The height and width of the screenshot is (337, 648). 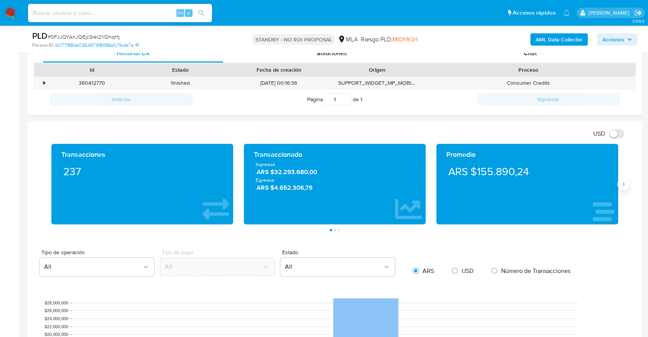 I want to click on input: Buscar usuario o caso..., so click(x=120, y=13).